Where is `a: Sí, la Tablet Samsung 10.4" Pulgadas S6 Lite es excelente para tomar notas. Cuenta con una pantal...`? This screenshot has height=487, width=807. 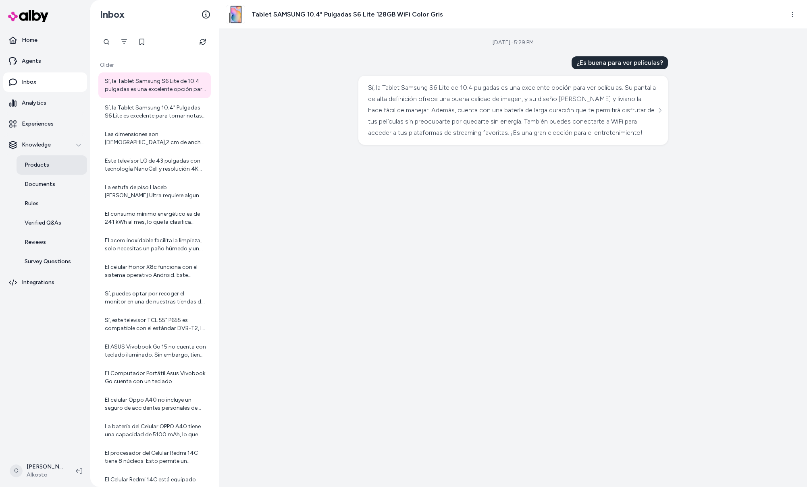
a: Sí, la Tablet Samsung 10.4" Pulgadas S6 Lite es excelente para tomar notas. Cuenta con una pantal... is located at coordinates (154, 112).